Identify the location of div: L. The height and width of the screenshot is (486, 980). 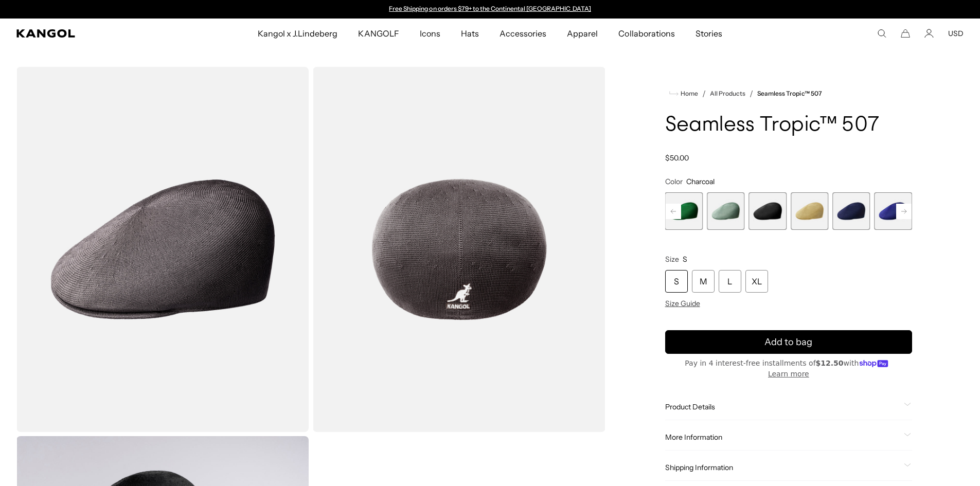
(730, 281).